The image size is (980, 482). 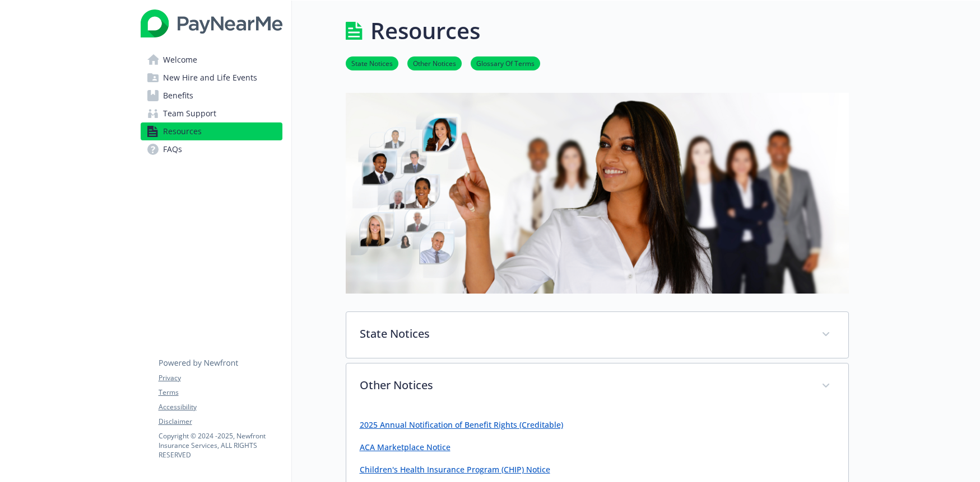 I want to click on a: Other Notices, so click(x=435, y=63).